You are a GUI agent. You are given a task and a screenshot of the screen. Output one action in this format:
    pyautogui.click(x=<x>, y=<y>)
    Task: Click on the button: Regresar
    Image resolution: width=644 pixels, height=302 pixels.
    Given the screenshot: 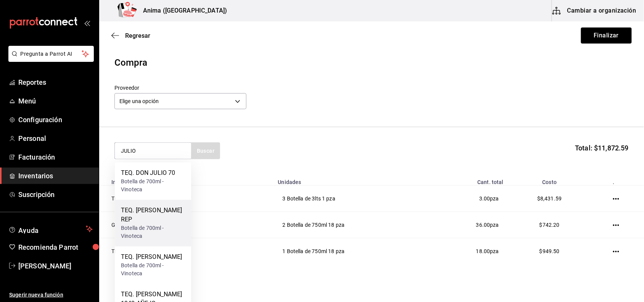 What is the action you would take?
    pyautogui.click(x=130, y=35)
    